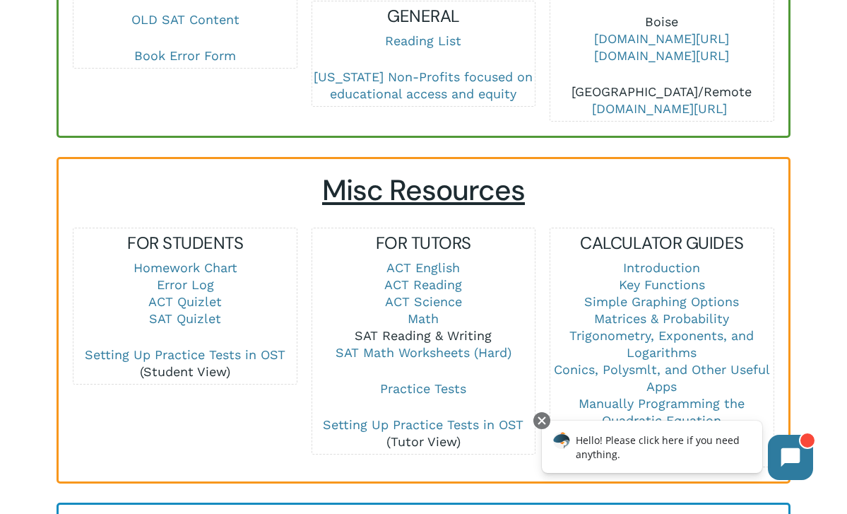  I want to click on h5: GENERAL, so click(423, 16).